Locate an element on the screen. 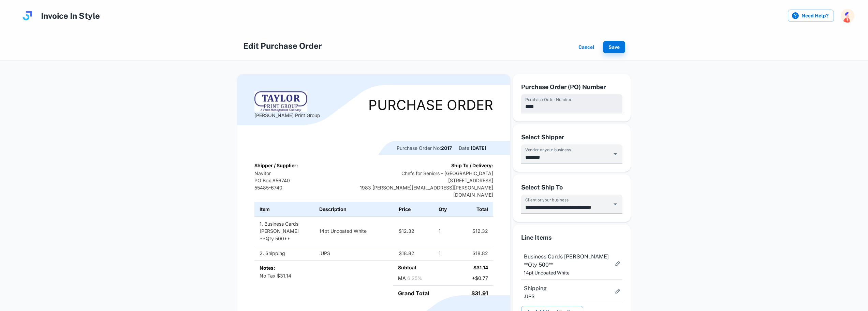  th: Price is located at coordinates (413, 209).